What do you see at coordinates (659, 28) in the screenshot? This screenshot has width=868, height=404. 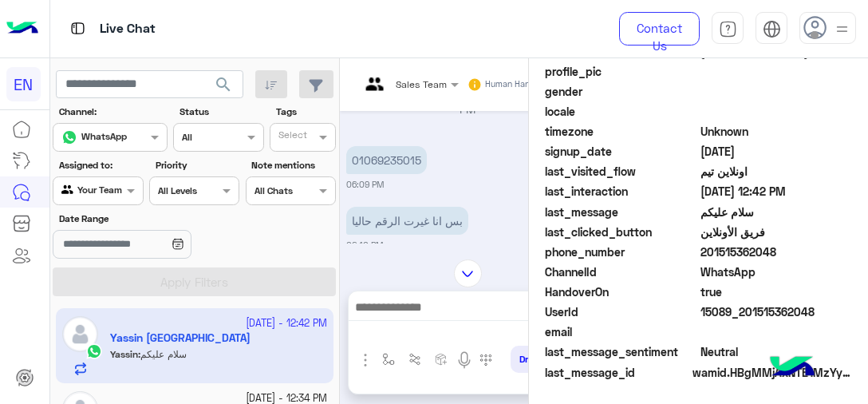 I see `a: Contact Us` at bounding box center [659, 28].